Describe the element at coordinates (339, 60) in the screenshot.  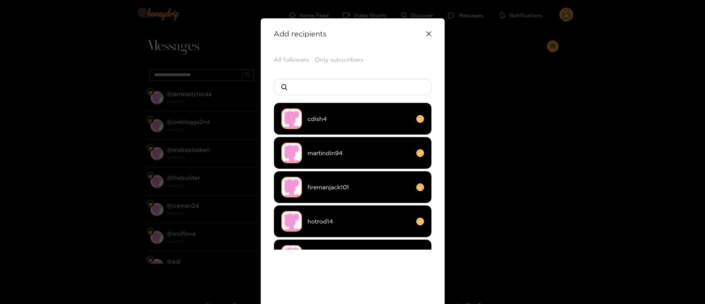
I see `button: Only subscribers` at that location.